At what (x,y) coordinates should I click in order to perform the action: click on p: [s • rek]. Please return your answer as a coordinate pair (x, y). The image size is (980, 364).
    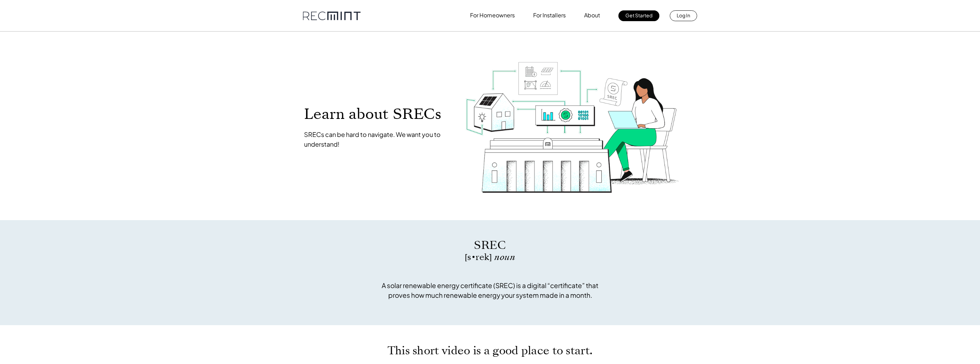
    Looking at the image, I should click on (490, 257).